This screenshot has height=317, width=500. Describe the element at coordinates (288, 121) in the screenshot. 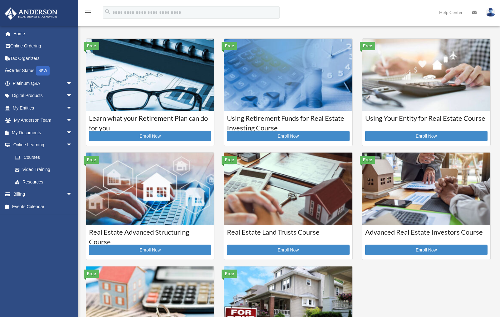

I see `h3: Using Retirement Funds for Real Estate Investing Course` at that location.